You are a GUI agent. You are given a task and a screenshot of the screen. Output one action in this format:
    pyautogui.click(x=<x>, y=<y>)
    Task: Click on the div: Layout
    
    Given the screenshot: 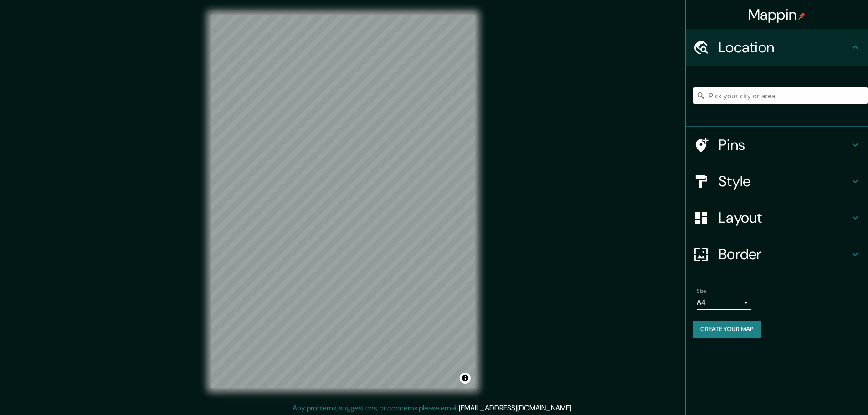 What is the action you would take?
    pyautogui.click(x=777, y=218)
    